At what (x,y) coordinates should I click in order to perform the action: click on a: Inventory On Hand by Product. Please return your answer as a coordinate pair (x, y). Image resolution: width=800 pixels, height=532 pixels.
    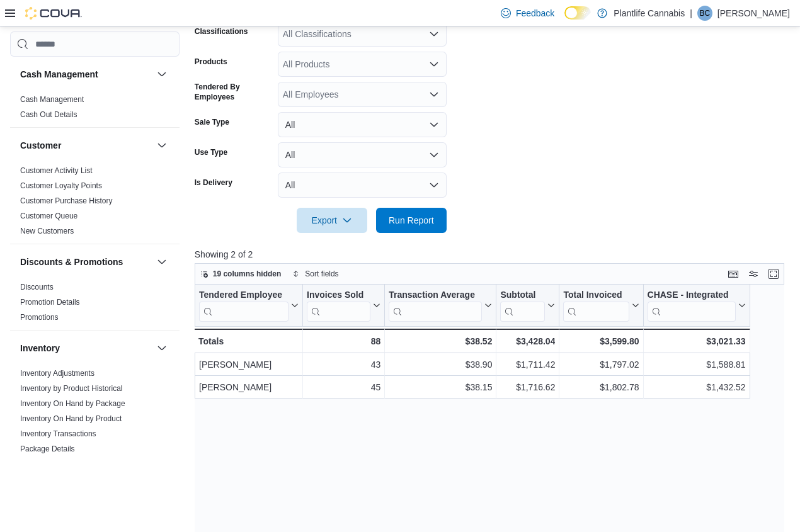
    Looking at the image, I should click on (71, 418).